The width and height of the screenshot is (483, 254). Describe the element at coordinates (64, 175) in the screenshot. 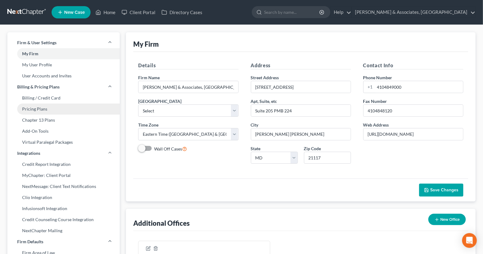

I see `a: MyChapter: Client Portal` at that location.